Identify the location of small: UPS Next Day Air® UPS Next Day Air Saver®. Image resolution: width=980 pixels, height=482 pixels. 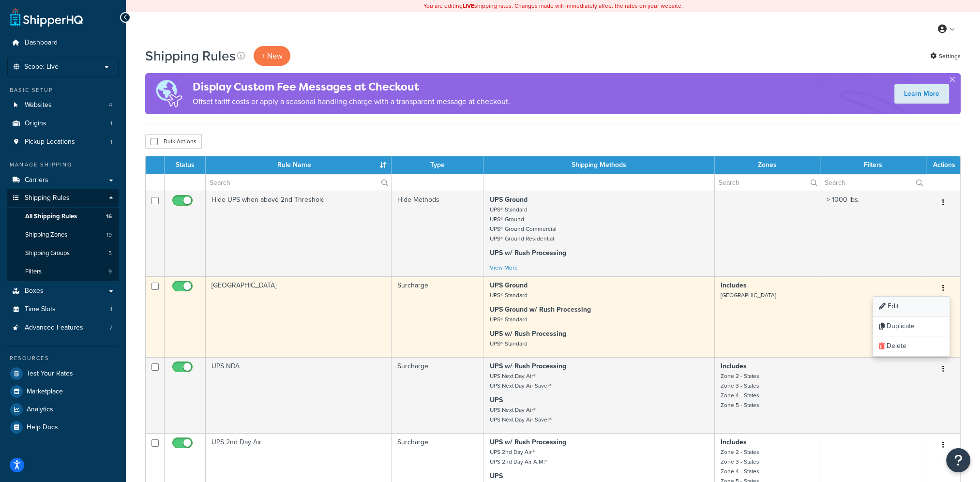
(520, 414).